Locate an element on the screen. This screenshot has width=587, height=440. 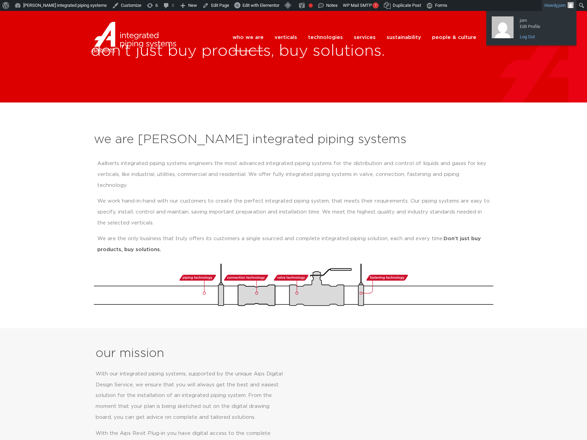
p: We work hand-in-hand with our customers to create the perfect integrated piping system, that meet... is located at coordinates (294, 212).